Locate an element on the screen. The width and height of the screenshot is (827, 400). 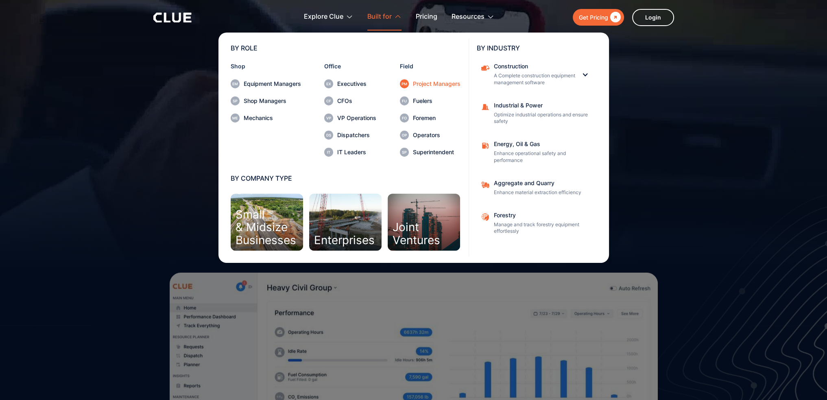
div: Shop Managers is located at coordinates (272, 101).